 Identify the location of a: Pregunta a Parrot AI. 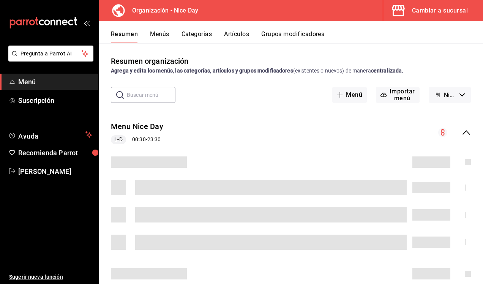
(49, 59).